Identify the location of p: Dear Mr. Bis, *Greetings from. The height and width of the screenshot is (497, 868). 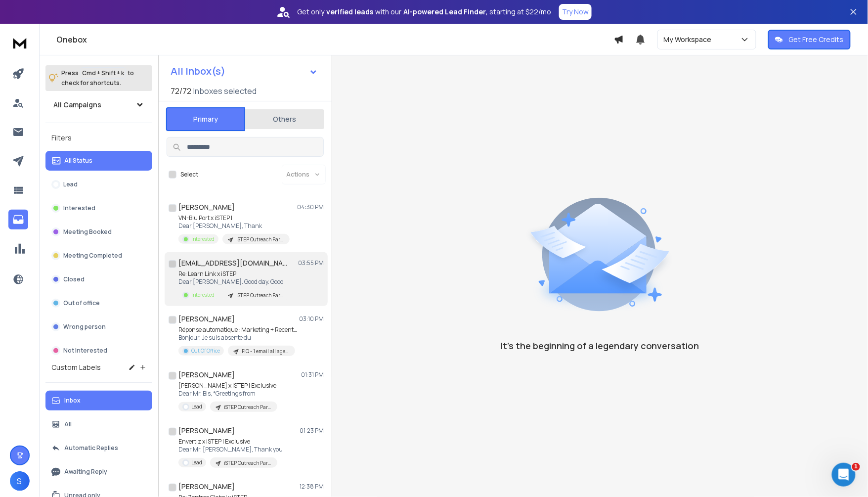
(228, 394).